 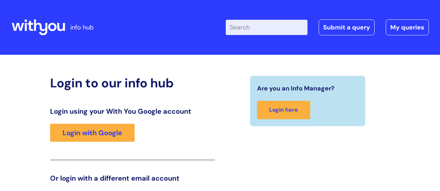 I want to click on a: Login with Google, so click(x=92, y=133).